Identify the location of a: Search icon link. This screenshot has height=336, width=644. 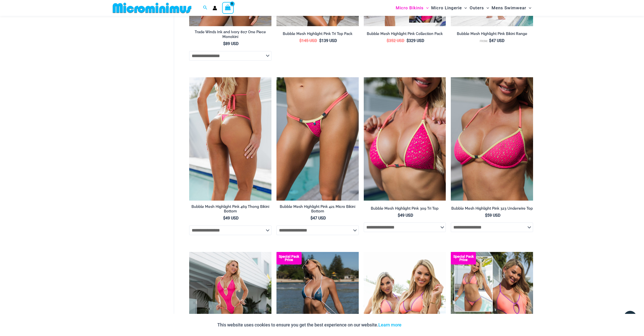
(205, 8).